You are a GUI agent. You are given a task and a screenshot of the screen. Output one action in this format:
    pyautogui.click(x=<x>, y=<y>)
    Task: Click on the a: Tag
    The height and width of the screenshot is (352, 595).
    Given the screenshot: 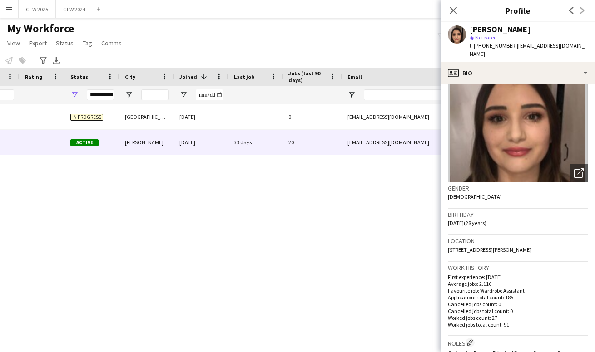 What is the action you would take?
    pyautogui.click(x=87, y=43)
    